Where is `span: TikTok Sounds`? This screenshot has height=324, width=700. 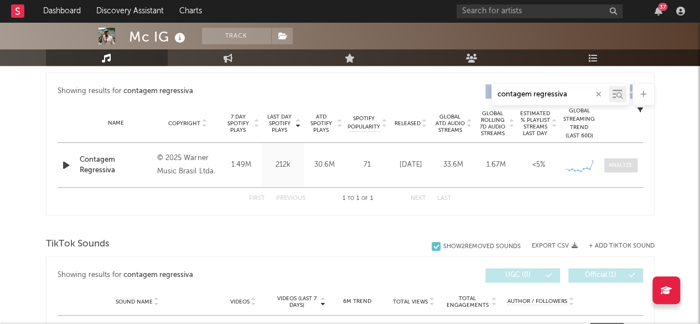
span: TikTok Sounds is located at coordinates (77, 244).